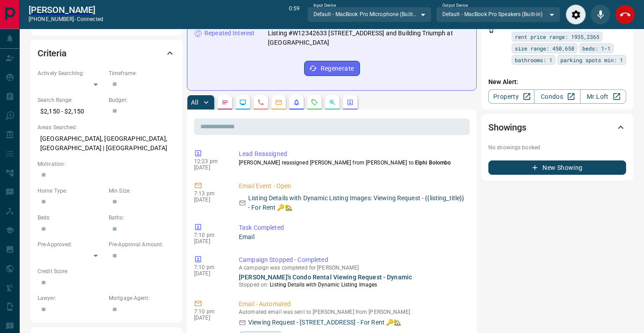  I want to click on svg: Lead Browsing Activity, so click(242, 102).